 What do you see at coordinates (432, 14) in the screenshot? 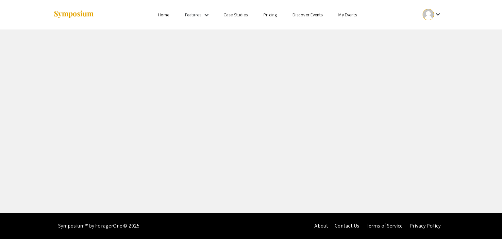
I see `button: Expand account dropdown` at bounding box center [432, 14].